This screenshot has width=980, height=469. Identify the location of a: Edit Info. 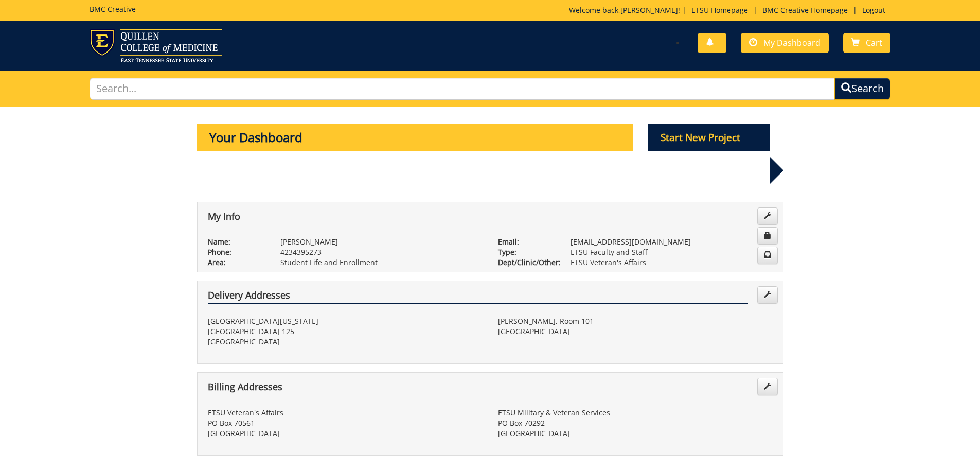
(767, 216).